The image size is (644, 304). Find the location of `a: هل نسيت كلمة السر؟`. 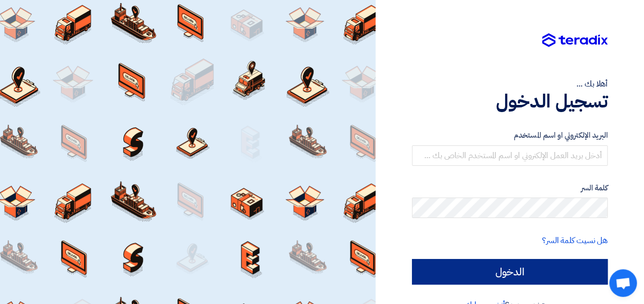

a: هل نسيت كلمة السر؟ is located at coordinates (574, 240).